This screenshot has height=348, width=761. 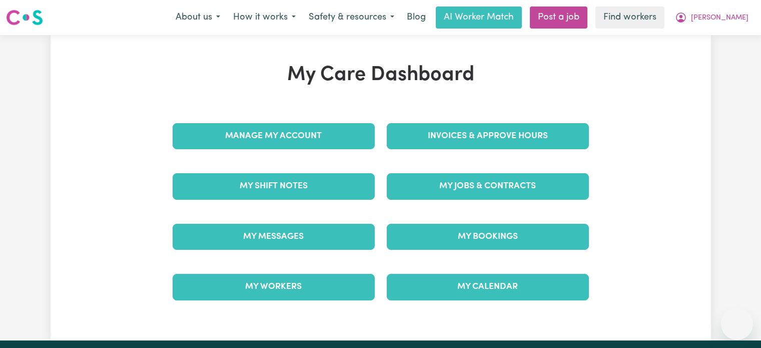 I want to click on a: Invoices & Approve Hours, so click(x=488, y=136).